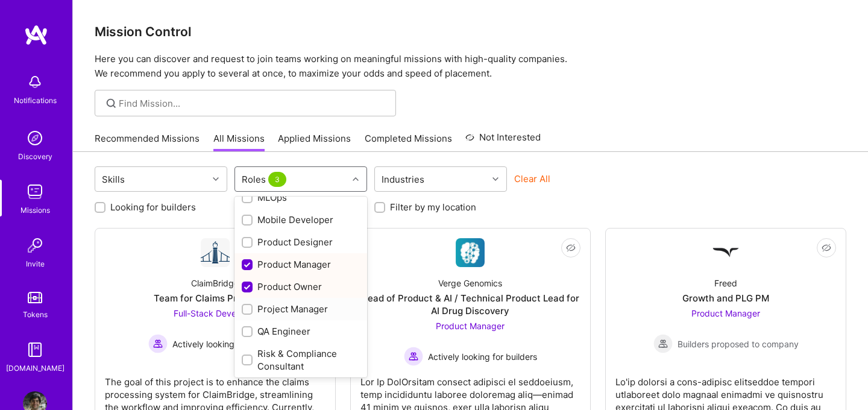 This screenshot has height=410, width=868. What do you see at coordinates (408, 142) in the screenshot?
I see `a: Completed Missions` at bounding box center [408, 142].